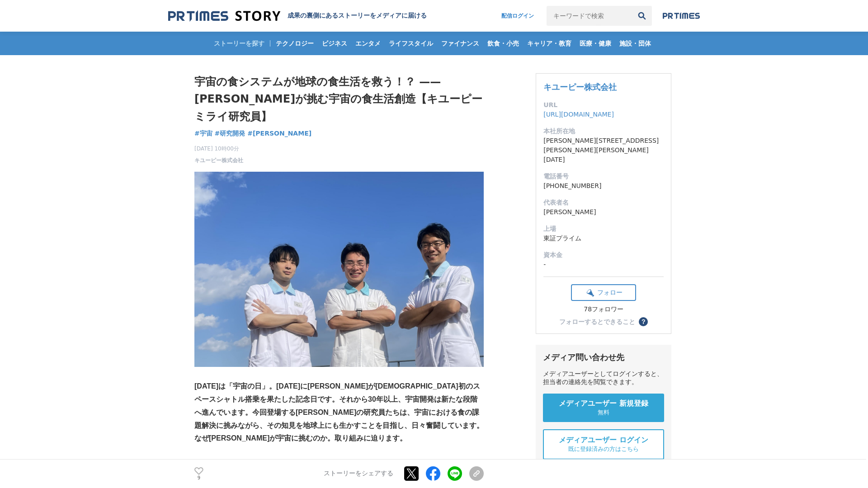 Image resolution: width=868 pixels, height=488 pixels. What do you see at coordinates (603, 440) in the screenshot?
I see `span: メディアユーザー ログイン` at bounding box center [603, 440].